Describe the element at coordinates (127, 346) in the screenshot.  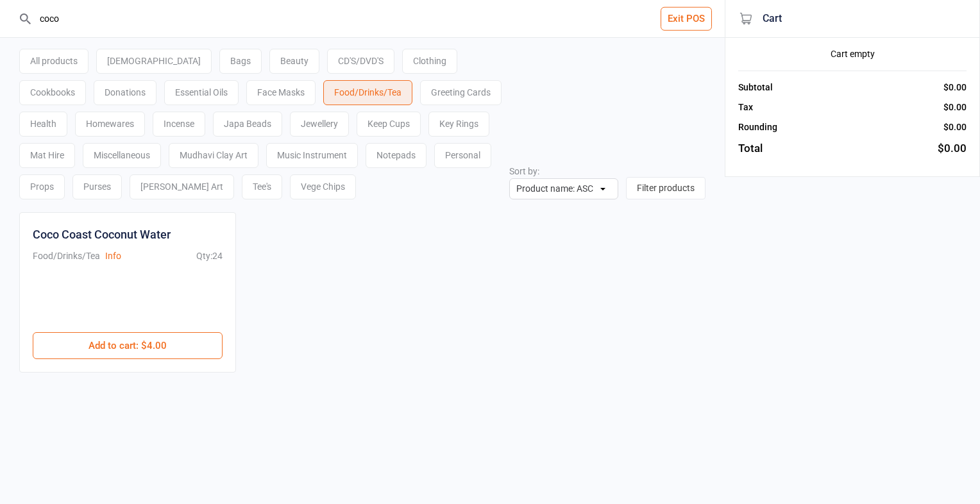
I see `button: Add to cart: $4.00` at that location.